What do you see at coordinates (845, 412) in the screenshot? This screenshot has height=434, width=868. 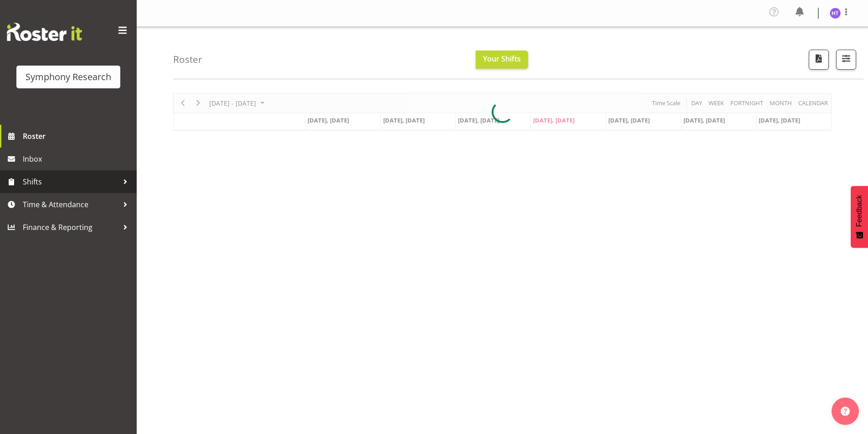 I see `img: help-xxl-2.png` at bounding box center [845, 412].